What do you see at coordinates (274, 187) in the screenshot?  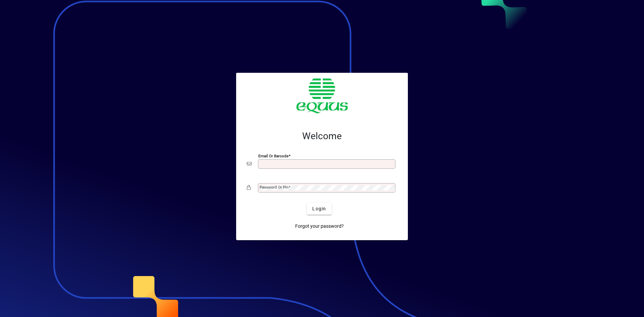 I see `mat-label: Password or Pin` at bounding box center [274, 187].